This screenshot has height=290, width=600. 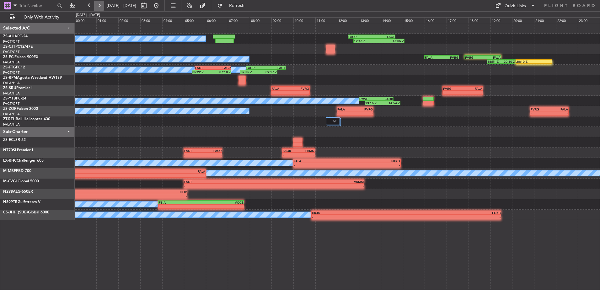 I want to click on span: ZS-RPM, so click(x=10, y=78).